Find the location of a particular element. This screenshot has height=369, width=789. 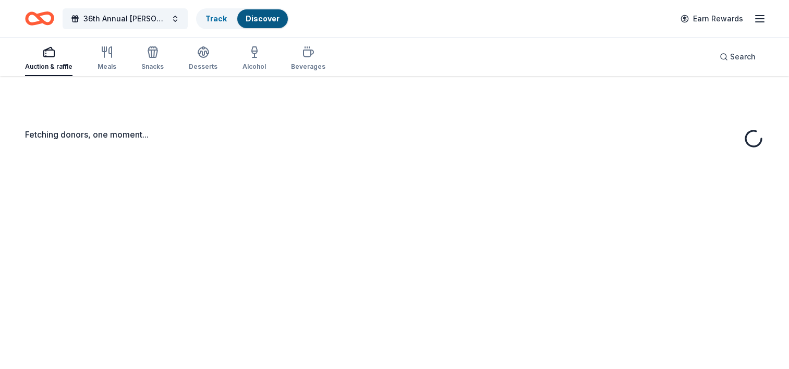

button: TrackDiscover is located at coordinates (242, 19).